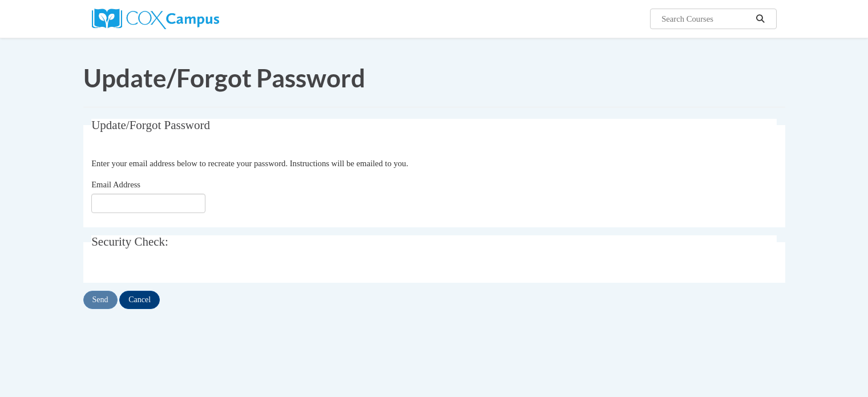 The width and height of the screenshot is (868, 397). I want to click on input: Search Courses, so click(706, 19).